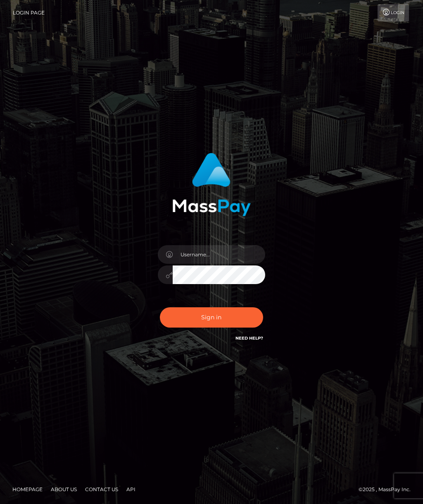 The height and width of the screenshot is (504, 423). What do you see at coordinates (102, 489) in the screenshot?
I see `a: Contact Us` at bounding box center [102, 489].